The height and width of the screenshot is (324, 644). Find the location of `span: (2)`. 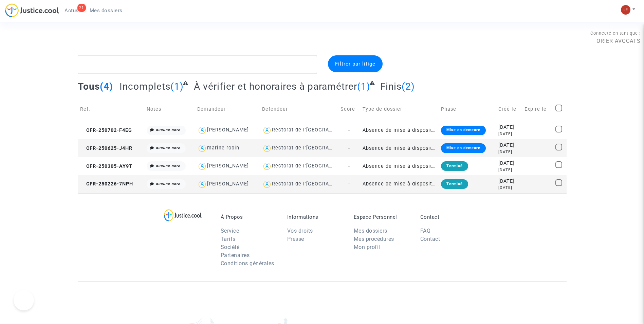

span: (2) is located at coordinates (408, 86).